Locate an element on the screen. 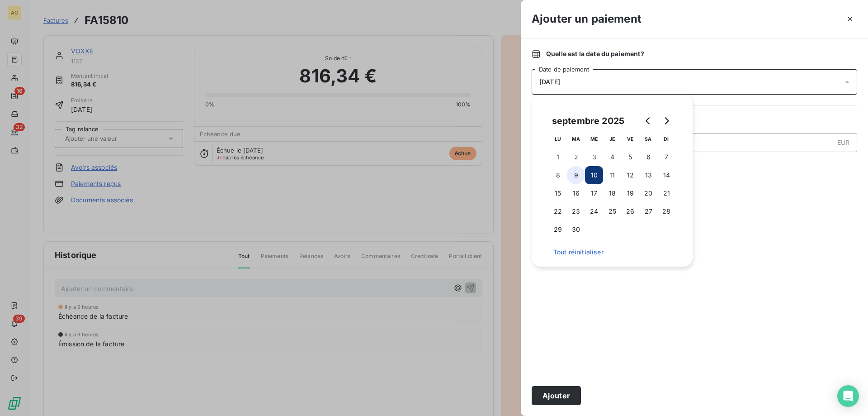  th: samedi is located at coordinates (648, 139).